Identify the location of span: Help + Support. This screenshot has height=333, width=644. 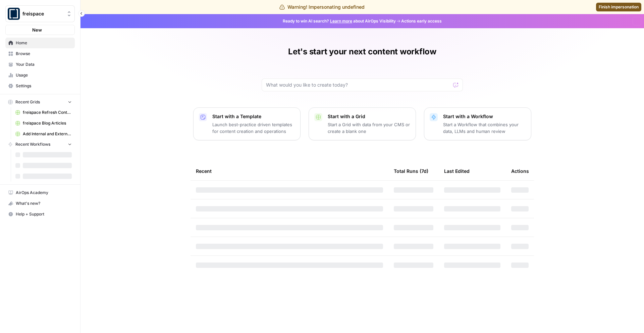
(43, 214).